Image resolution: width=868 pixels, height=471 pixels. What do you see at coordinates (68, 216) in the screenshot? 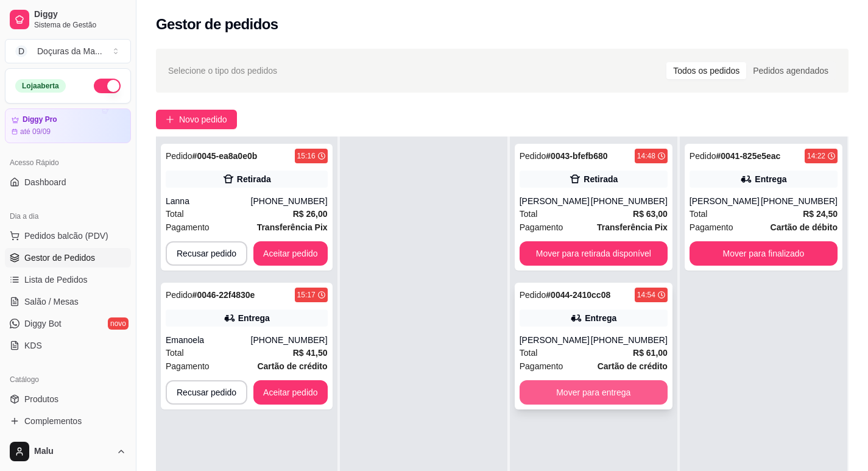
I see `div: Dia a dia` at bounding box center [68, 216].